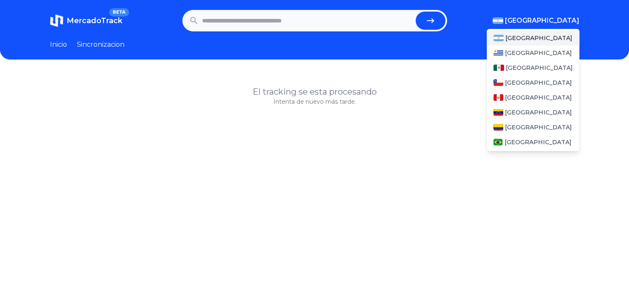  What do you see at coordinates (499, 113) in the screenshot?
I see `img: Venezuela` at bounding box center [499, 113].